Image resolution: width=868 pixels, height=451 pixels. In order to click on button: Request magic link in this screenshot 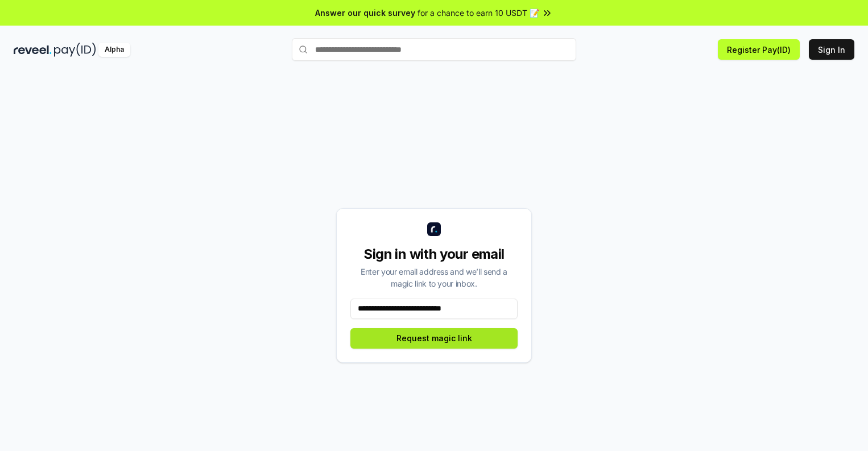, I will do `click(434, 338)`.